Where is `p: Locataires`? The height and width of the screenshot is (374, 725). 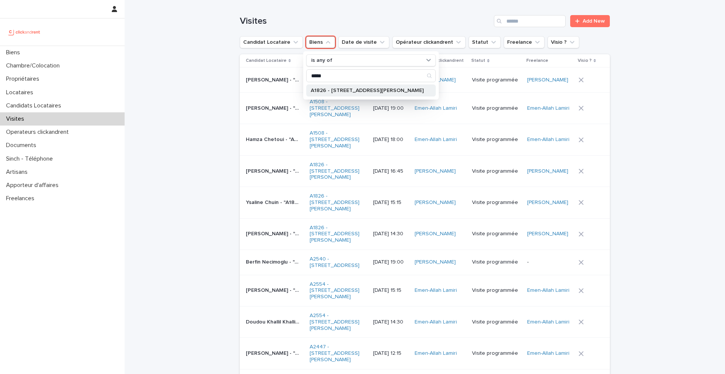
p: Locataires is located at coordinates (21, 92).